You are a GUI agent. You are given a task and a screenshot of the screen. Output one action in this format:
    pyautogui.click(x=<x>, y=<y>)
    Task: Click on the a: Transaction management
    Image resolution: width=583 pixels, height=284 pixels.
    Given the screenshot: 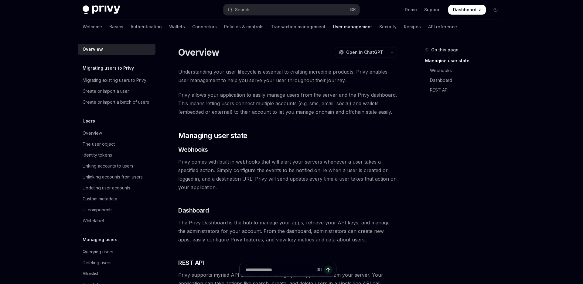 What is the action you would take?
    pyautogui.click(x=298, y=27)
    